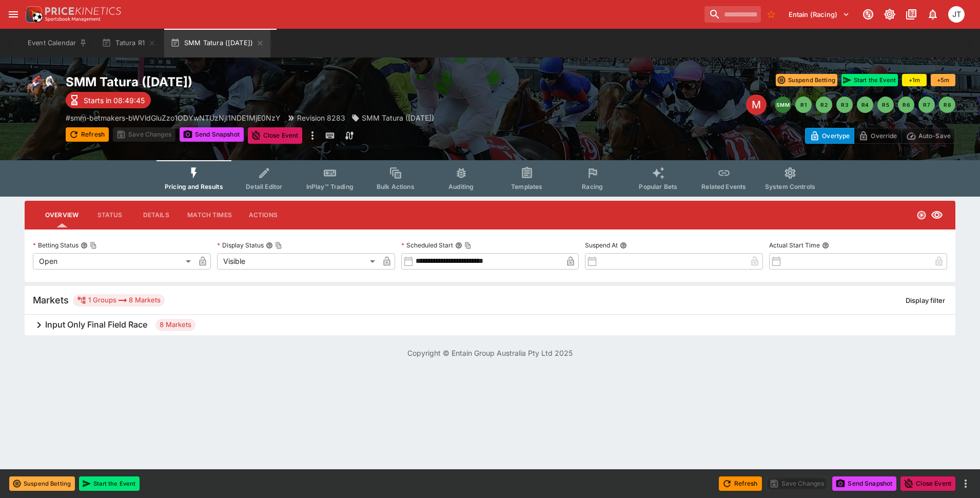 This screenshot has height=498, width=980. I want to click on p: Display Status, so click(240, 245).